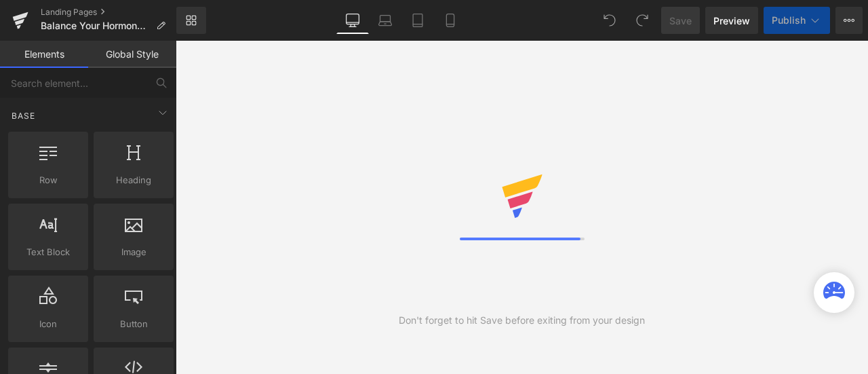 The image size is (868, 374). Describe the element at coordinates (132, 55) in the screenshot. I see `a: Global Style` at that location.